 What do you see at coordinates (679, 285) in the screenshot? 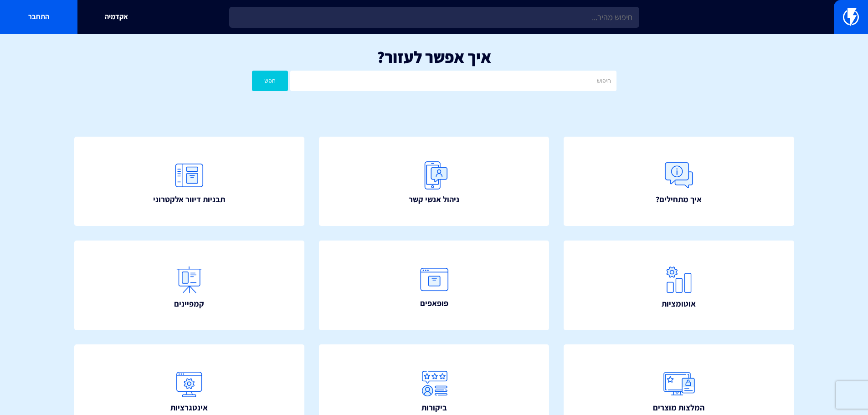
I see `a: אוטומציות` at bounding box center [679, 285].